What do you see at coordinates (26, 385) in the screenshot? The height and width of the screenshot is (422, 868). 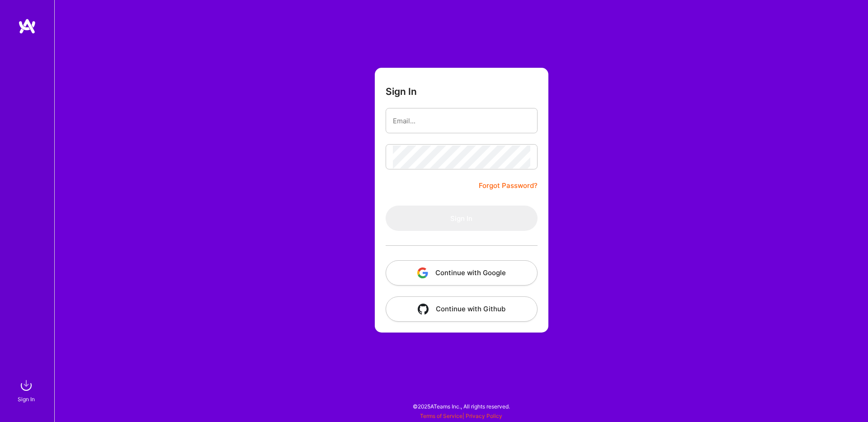 I see `img: sign in` at bounding box center [26, 385].